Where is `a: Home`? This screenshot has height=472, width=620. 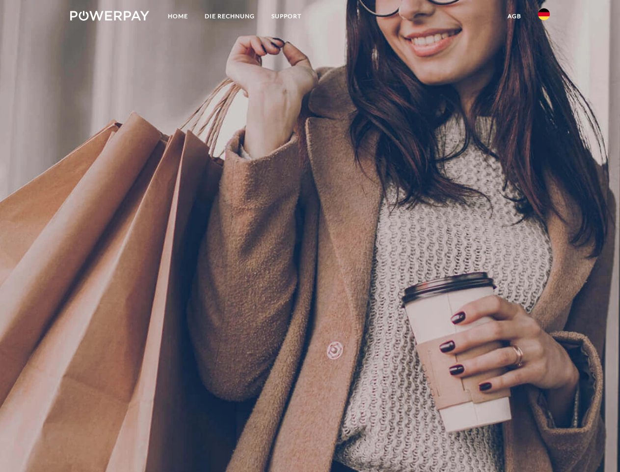
a: Home is located at coordinates (178, 16).